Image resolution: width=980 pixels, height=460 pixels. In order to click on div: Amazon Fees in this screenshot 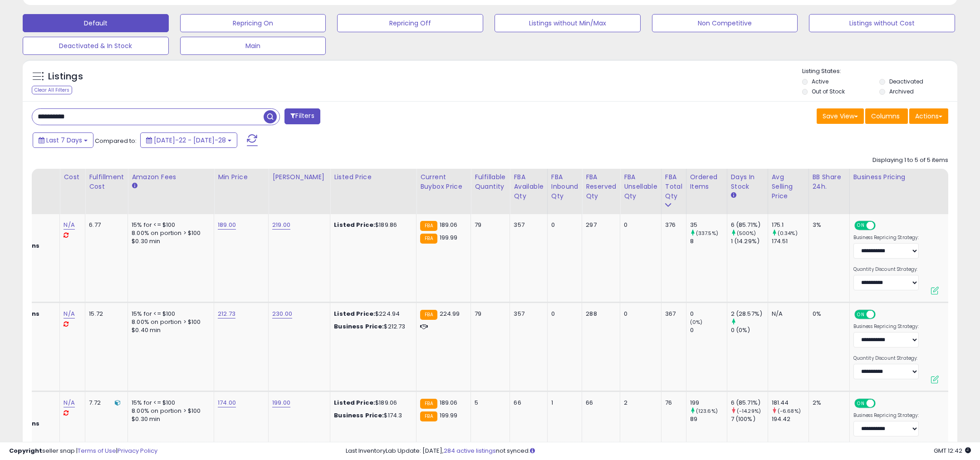, I will do `click(170, 177)`.